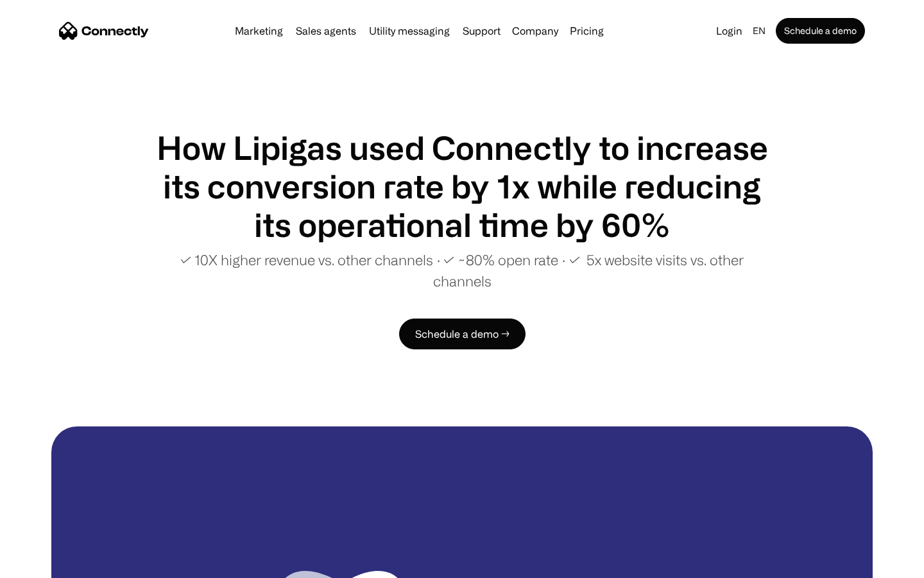 Image resolution: width=924 pixels, height=578 pixels. I want to click on p: ✓ 10X higher revenue vs. other channels ∙ ✓ ~80% open rate ∙ ✓ 5x website visits vs. other channels, so click(462, 270).